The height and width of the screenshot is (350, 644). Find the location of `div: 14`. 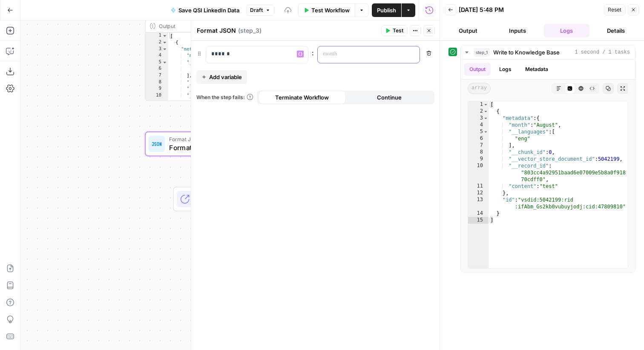

div: 14 is located at coordinates (478, 214).